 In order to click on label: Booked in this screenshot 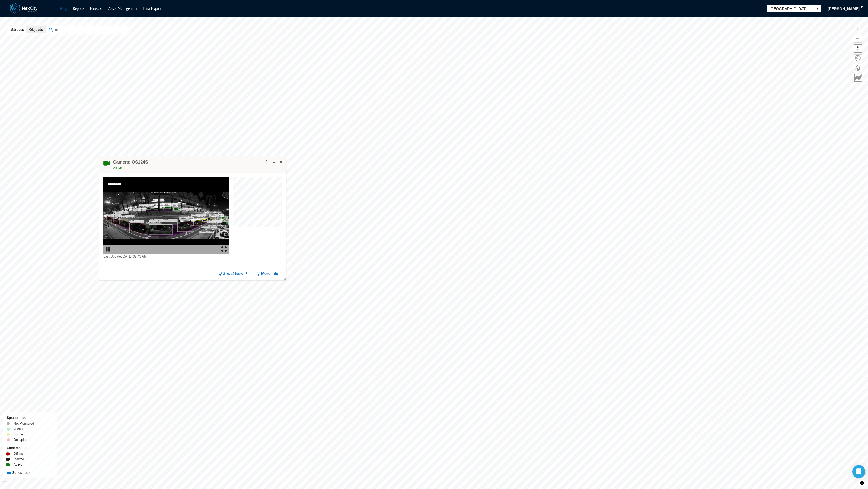, I will do `click(19, 434)`.